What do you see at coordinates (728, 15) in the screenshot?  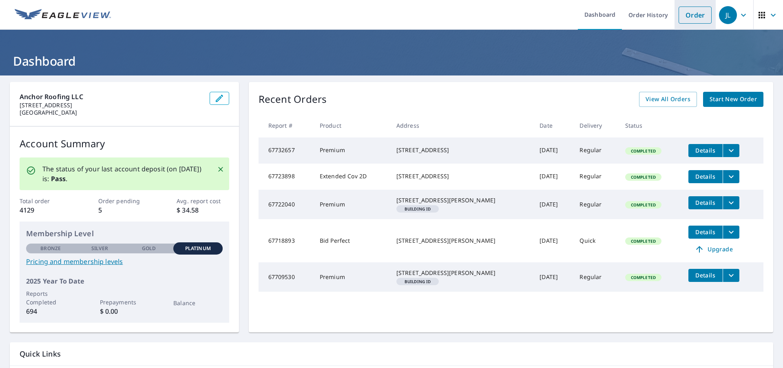 I see `div: JL` at bounding box center [728, 15].